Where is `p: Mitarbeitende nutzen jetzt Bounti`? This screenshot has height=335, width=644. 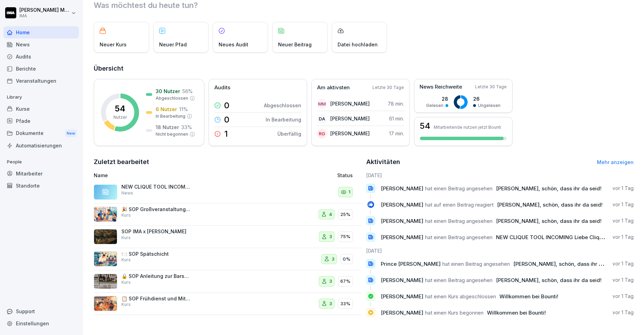 p: Mitarbeitende nutzen jetzt Bounti is located at coordinates (468, 127).